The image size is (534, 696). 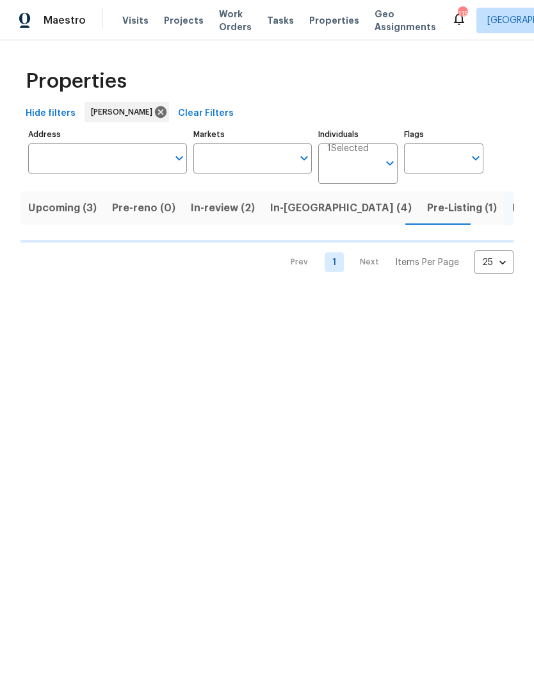 What do you see at coordinates (405, 20) in the screenshot?
I see `span: Geo Assignments` at bounding box center [405, 20].